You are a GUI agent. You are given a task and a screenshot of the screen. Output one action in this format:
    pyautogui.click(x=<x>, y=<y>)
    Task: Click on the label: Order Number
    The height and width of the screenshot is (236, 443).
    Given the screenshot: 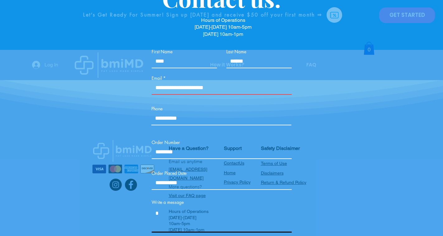 What is the action you would take?
    pyautogui.click(x=222, y=142)
    